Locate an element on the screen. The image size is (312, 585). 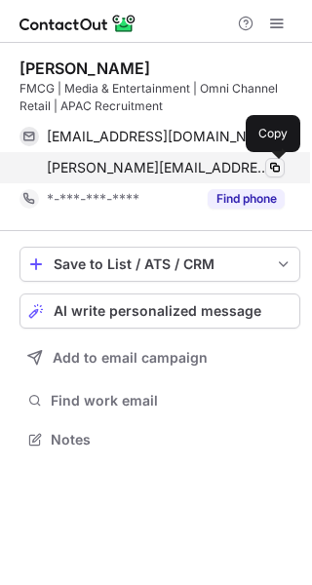
button: Add to email campaign is located at coordinates (160, 358).